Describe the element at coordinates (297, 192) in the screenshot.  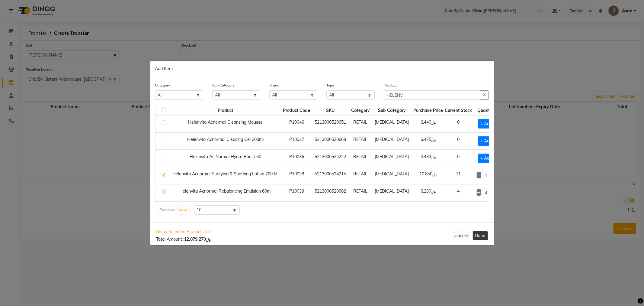
I see `td: P10039` at that location.